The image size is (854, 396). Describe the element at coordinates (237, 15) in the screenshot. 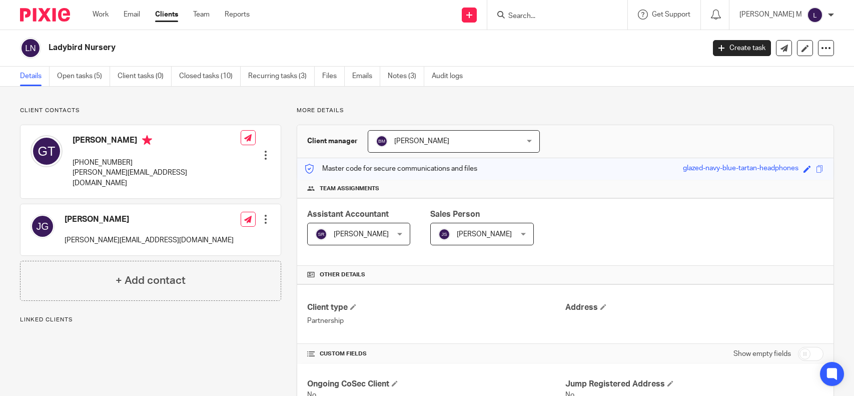

I see `a: Reports` at that location.